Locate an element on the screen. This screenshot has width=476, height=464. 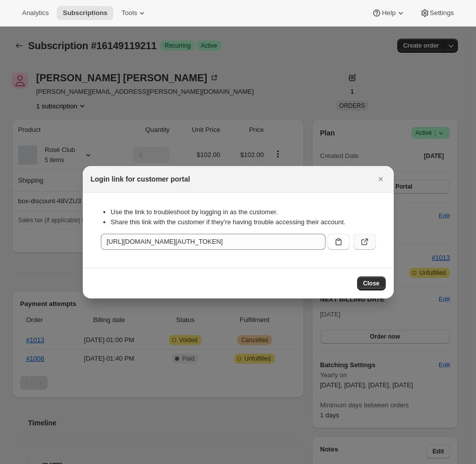
button: Help is located at coordinates (389, 13).